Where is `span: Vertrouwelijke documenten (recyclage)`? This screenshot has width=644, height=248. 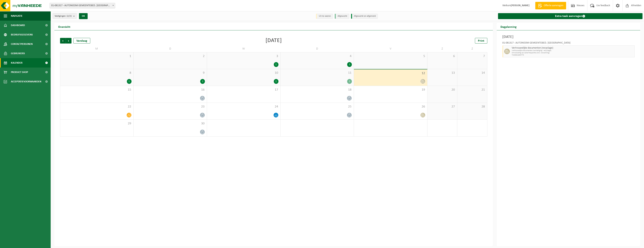 span: Vertrouwelijke documenten (recyclage) is located at coordinates (573, 48).